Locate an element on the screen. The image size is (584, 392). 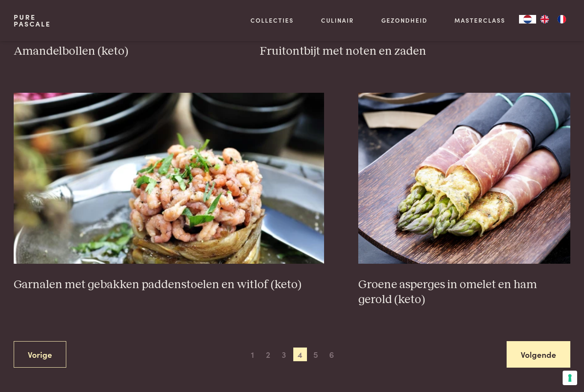
a: Gezondheid is located at coordinates (404, 20).